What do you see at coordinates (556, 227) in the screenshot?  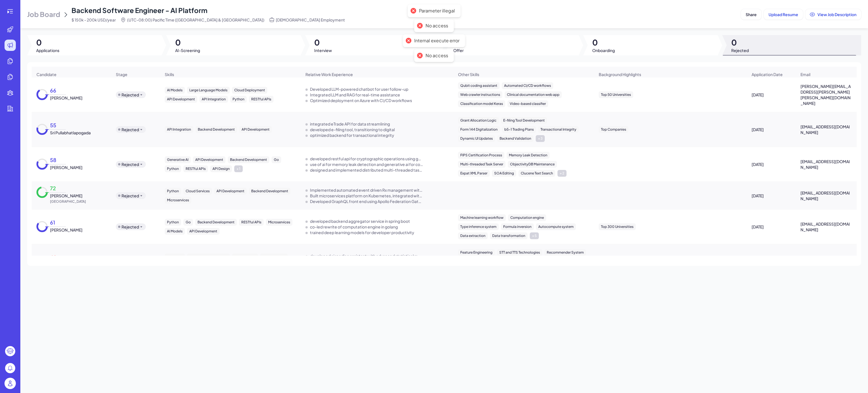 I see `div: Autocompute system` at bounding box center [556, 227].